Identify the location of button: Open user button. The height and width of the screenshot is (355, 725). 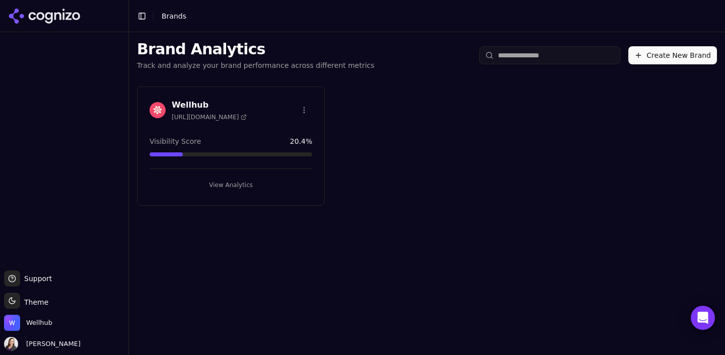
(42, 344).